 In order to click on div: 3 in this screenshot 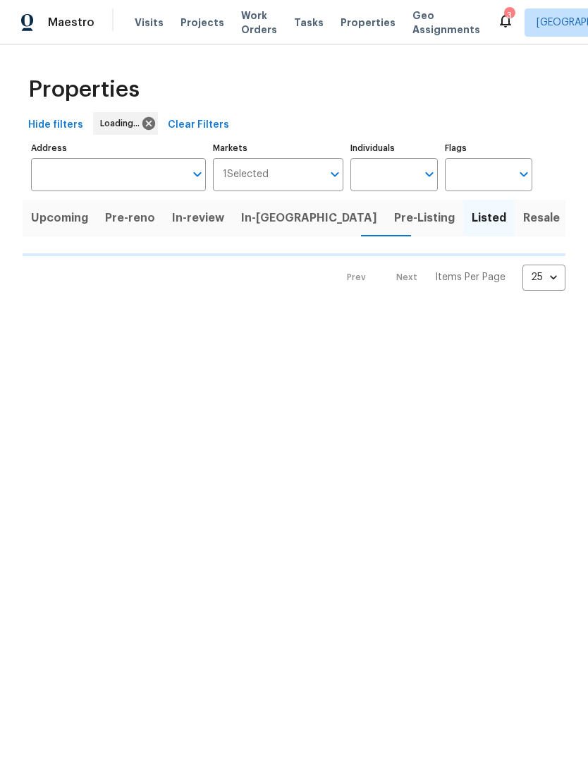, I will do `click(509, 16)`.